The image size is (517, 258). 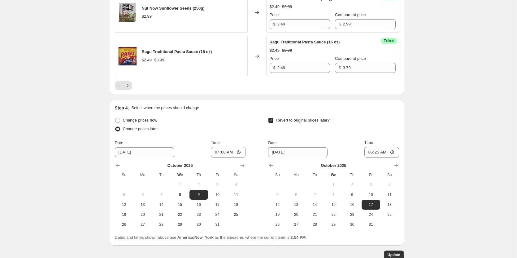 I want to click on button: Show previous month, September 2025, so click(x=271, y=165).